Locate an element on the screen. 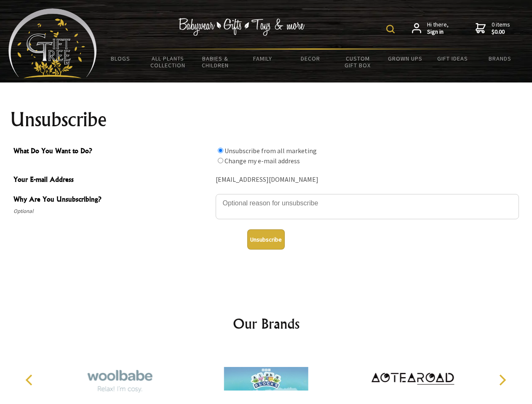 The width and height of the screenshot is (532, 404). a: Brands is located at coordinates (500, 59).